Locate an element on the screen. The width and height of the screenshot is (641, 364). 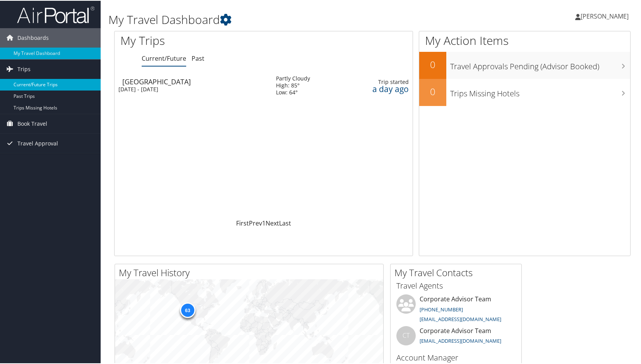
h3: Travel Agents is located at coordinates (456, 285).